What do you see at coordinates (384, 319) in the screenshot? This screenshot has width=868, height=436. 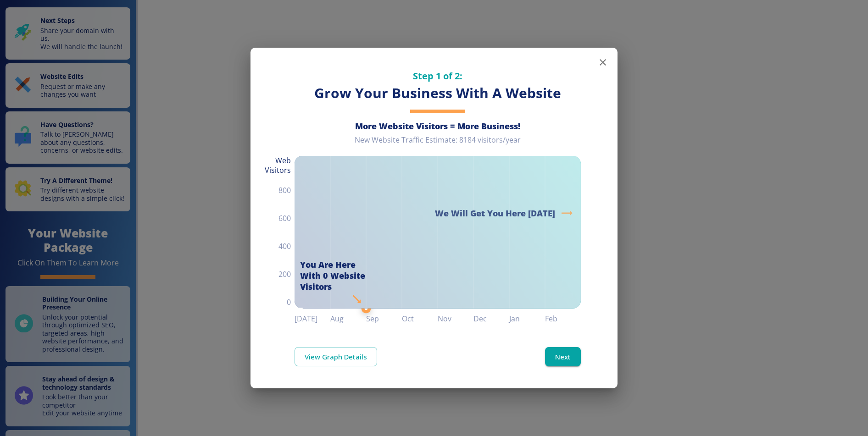 I see `h6: Sep` at bounding box center [384, 319].